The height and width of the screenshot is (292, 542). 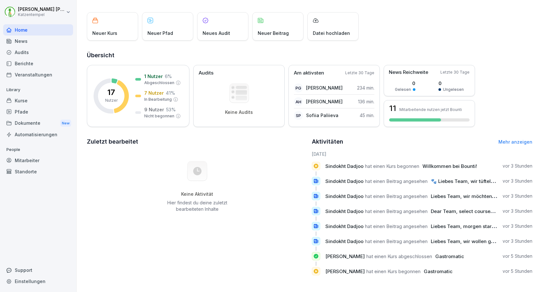 What do you see at coordinates (38, 63) in the screenshot?
I see `div: Berichte` at bounding box center [38, 63].